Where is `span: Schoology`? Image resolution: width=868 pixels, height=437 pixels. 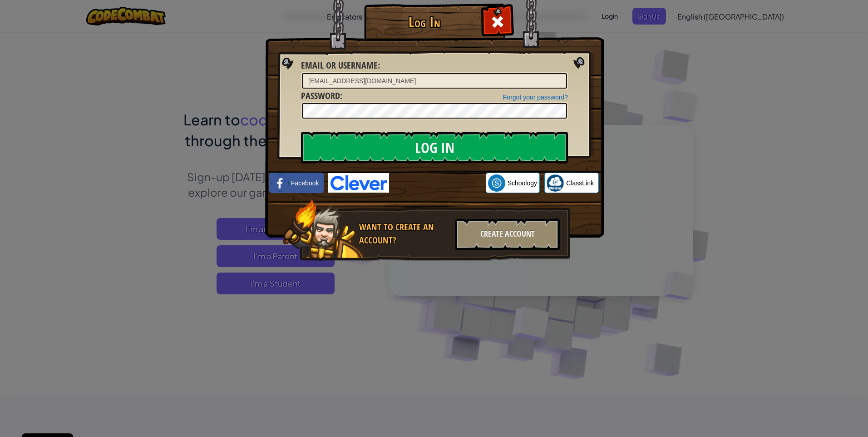 span: Schoology is located at coordinates (522, 183).